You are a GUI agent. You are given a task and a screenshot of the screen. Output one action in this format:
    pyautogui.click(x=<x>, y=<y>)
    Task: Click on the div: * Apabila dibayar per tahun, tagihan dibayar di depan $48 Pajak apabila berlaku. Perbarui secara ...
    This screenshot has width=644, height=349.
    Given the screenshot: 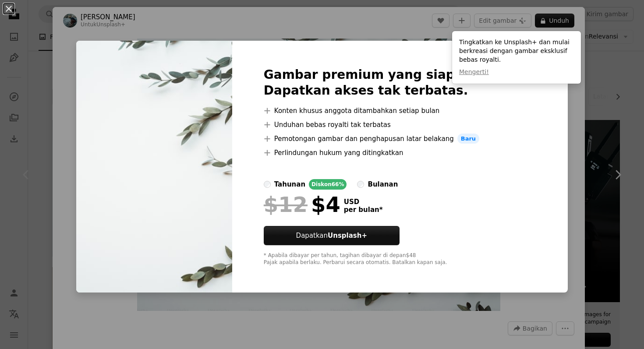 What is the action you would take?
    pyautogui.click(x=400, y=259)
    